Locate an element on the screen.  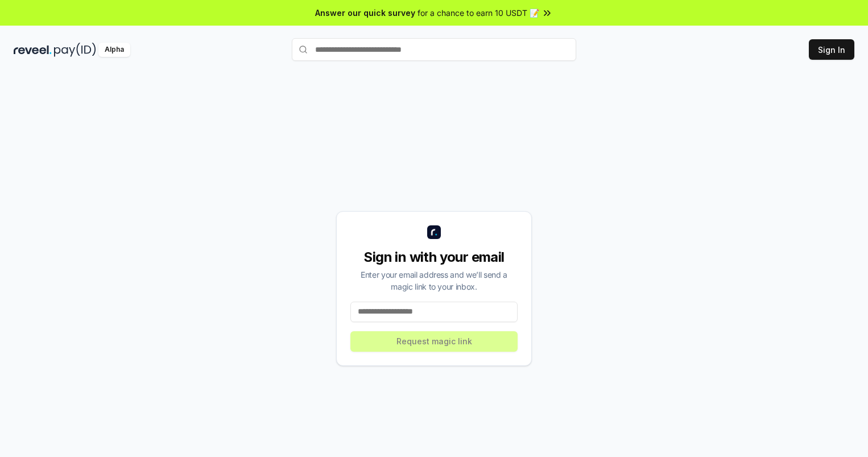
button: Sign In is located at coordinates (832, 49).